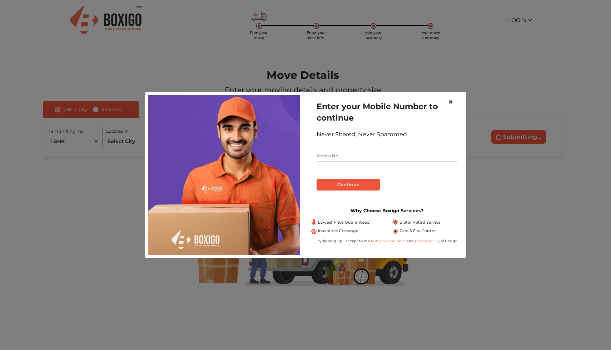 This screenshot has width=611, height=350. What do you see at coordinates (387, 156) in the screenshot?
I see `input: Mobile No` at bounding box center [387, 156].